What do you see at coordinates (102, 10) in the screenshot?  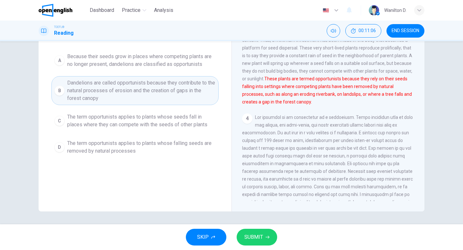 I see `button: Dashboard` at bounding box center [102, 10].